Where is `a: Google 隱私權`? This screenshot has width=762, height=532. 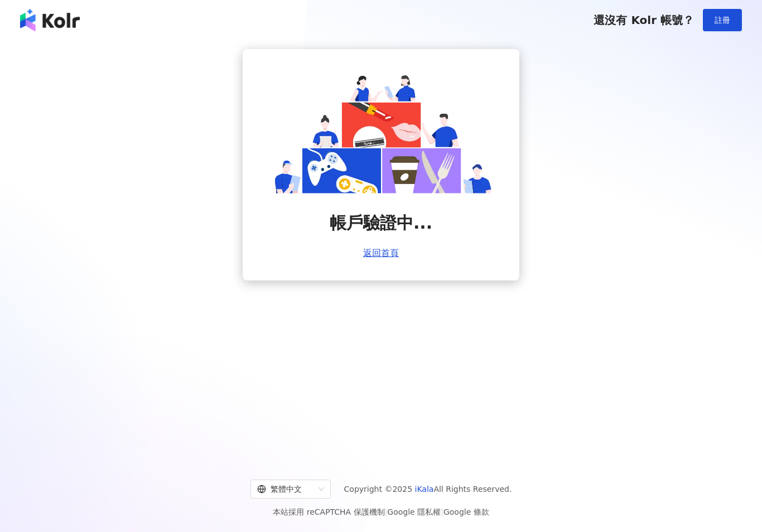 a: Google 隱私權 is located at coordinates (414, 512).